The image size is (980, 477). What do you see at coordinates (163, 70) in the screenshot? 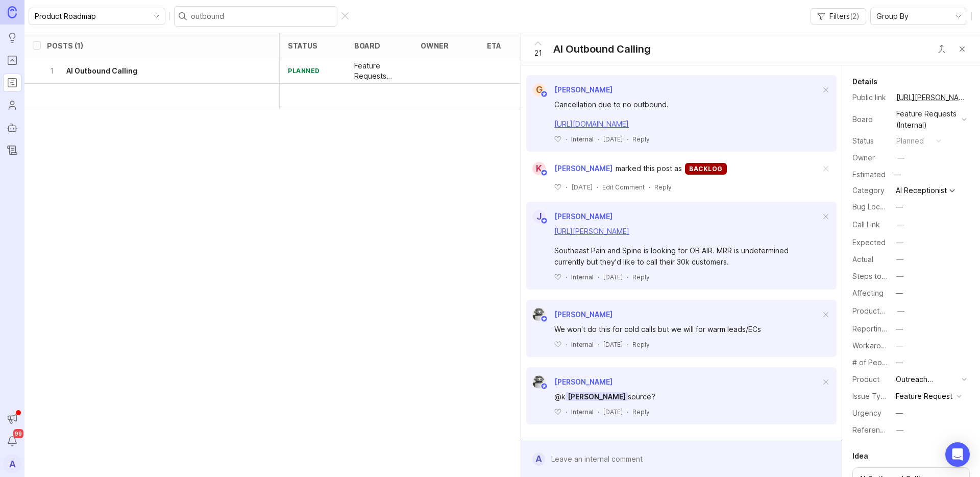
I see `button: 1AI Outbound Calling` at bounding box center [163, 70].